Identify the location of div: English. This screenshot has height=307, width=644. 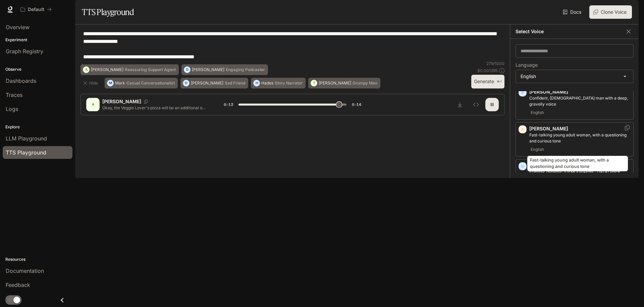
(574, 76).